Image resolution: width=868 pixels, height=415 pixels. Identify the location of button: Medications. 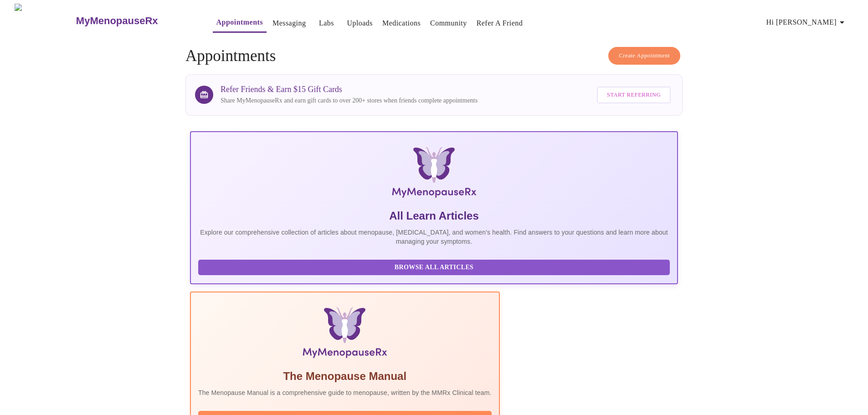
(402, 24).